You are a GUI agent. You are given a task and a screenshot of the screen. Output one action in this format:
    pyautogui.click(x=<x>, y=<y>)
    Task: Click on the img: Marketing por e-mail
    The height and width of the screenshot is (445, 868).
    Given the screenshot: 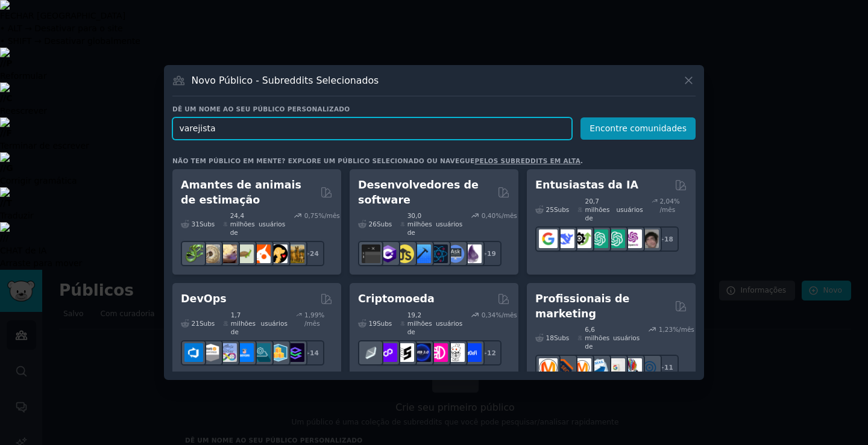 What is the action you would take?
    pyautogui.click(x=598, y=367)
    